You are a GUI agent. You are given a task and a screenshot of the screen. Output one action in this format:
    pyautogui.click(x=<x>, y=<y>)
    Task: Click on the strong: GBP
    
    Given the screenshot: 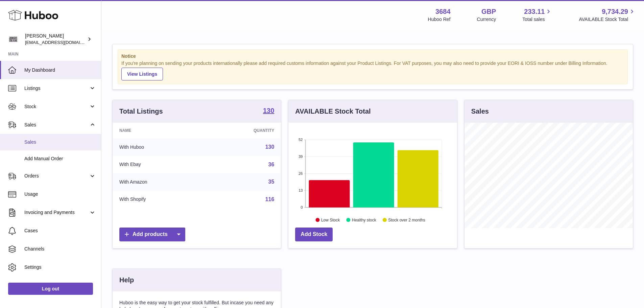 What is the action you would take?
    pyautogui.click(x=488, y=11)
    